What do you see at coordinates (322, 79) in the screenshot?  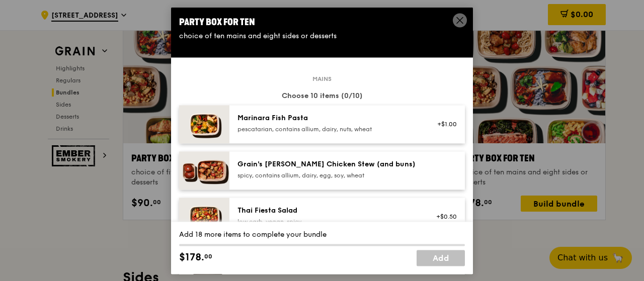 I see `span: Mains` at bounding box center [322, 79].